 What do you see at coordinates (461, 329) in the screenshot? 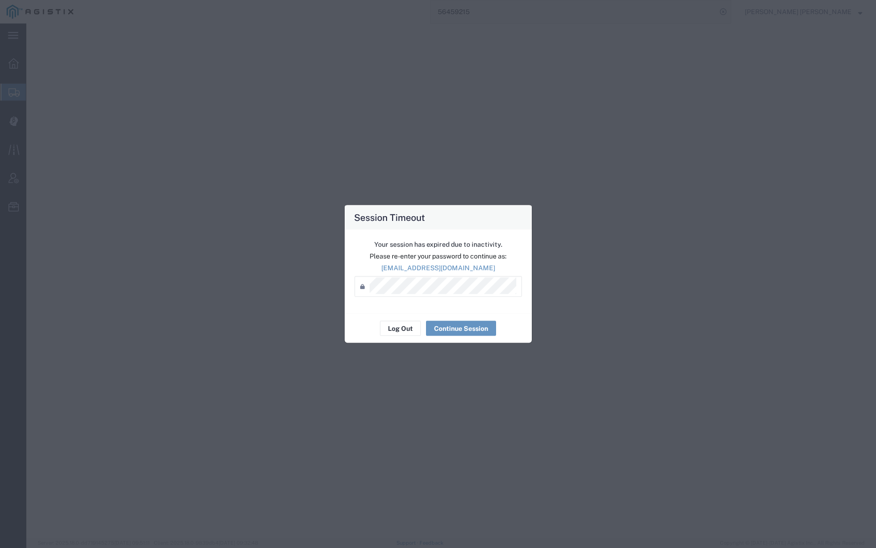
I see `button: Continue Session` at bounding box center [461, 329].